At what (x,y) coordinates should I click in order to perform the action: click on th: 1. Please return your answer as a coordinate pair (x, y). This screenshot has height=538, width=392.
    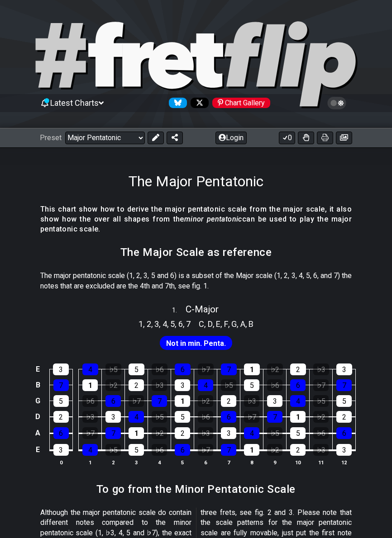
    Looking at the image, I should click on (90, 462).